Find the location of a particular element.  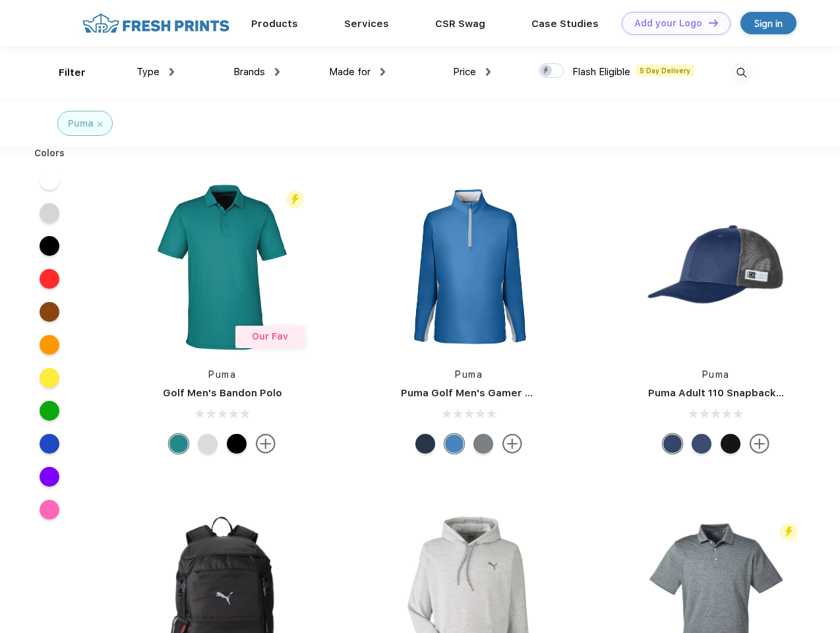

div: Puma Black is located at coordinates (237, 444).